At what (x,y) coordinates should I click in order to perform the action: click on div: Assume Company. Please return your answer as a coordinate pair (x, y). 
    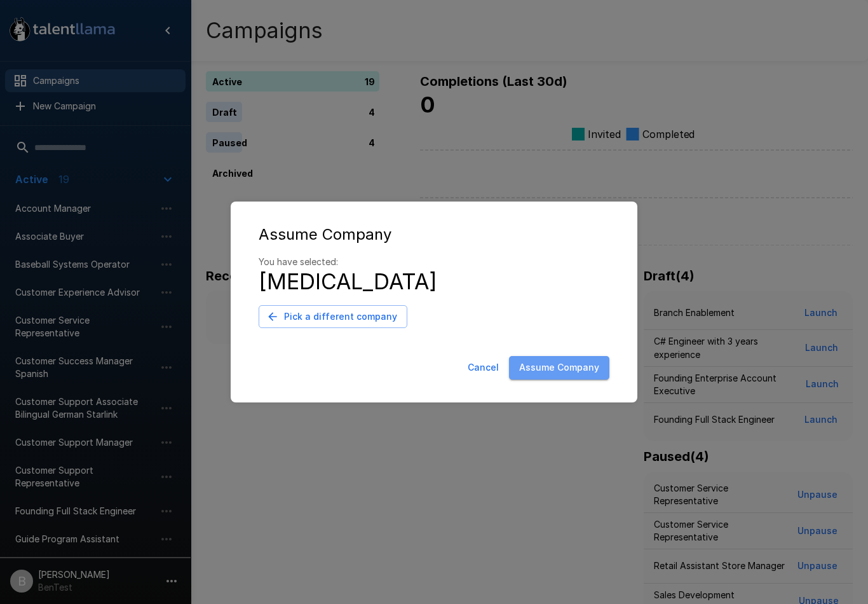
    Looking at the image, I should click on (434, 234).